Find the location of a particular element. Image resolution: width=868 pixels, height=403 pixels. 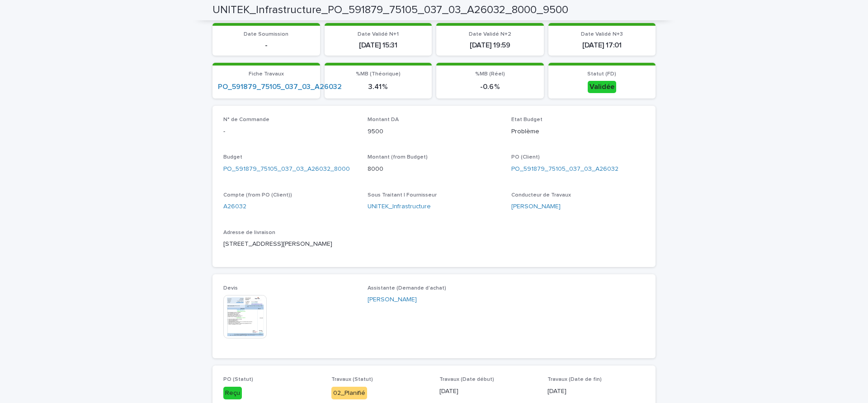

span: Fiche Travaux is located at coordinates (266, 74).